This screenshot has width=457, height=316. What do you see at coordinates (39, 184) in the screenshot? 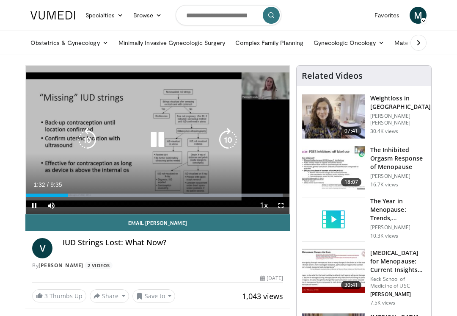
I see `span: 1:32` at bounding box center [39, 184].